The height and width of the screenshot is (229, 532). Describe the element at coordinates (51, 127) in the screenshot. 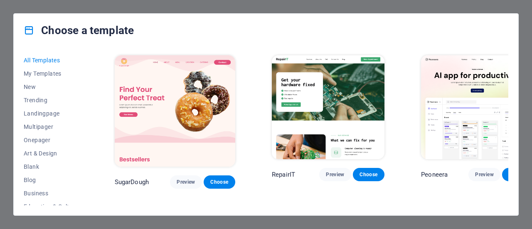

I see `button: Multipager` at that location.